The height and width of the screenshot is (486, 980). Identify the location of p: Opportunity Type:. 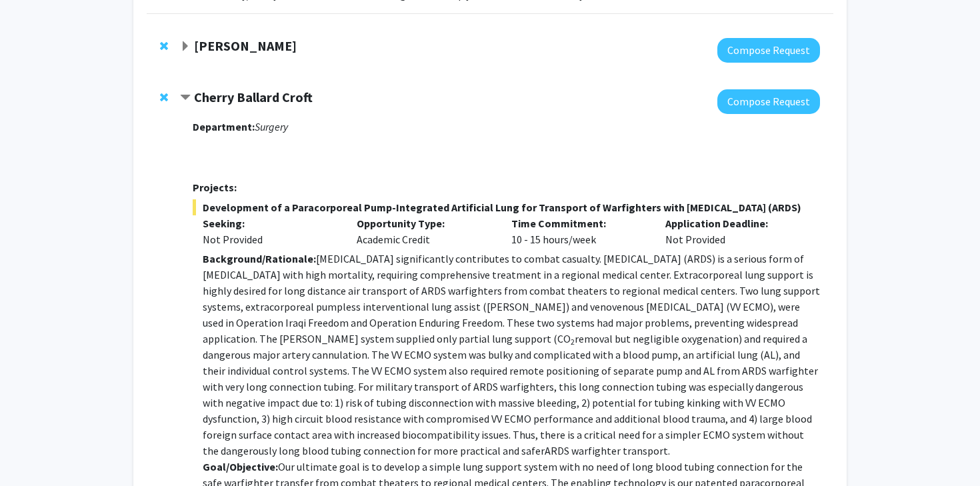
(424, 223).